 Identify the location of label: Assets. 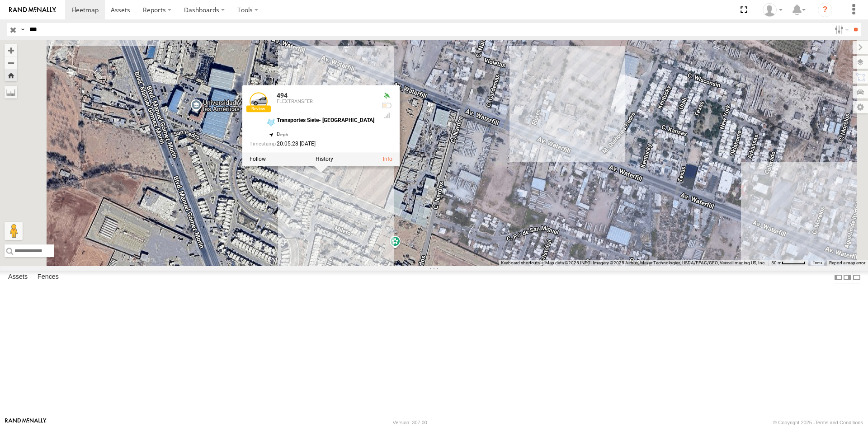
(18, 277).